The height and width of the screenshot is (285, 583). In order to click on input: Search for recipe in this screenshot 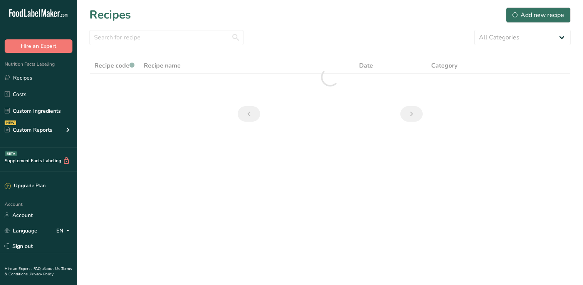, I will do `click(167, 37)`.